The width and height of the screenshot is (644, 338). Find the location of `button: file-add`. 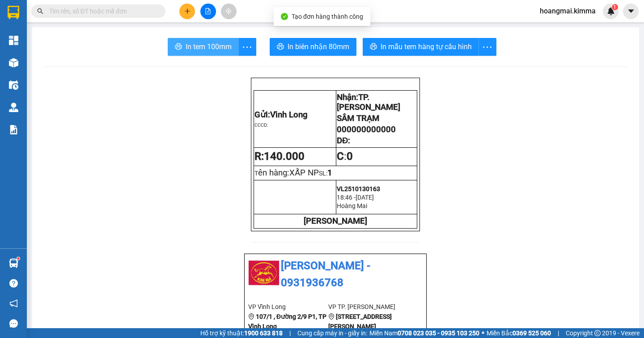

button: file-add is located at coordinates (208, 11).